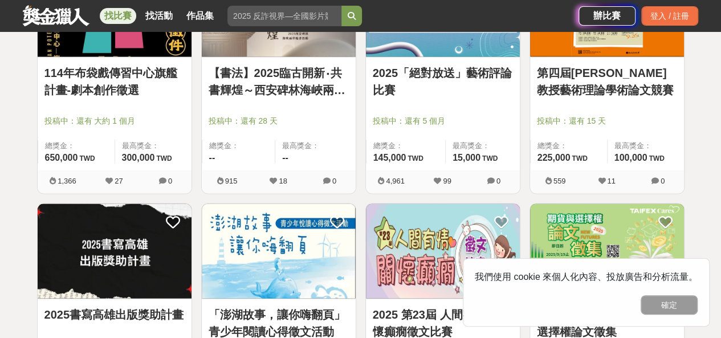 The width and height of the screenshot is (721, 338). What do you see at coordinates (560, 180) in the screenshot?
I see `span: 559` at bounding box center [560, 180].